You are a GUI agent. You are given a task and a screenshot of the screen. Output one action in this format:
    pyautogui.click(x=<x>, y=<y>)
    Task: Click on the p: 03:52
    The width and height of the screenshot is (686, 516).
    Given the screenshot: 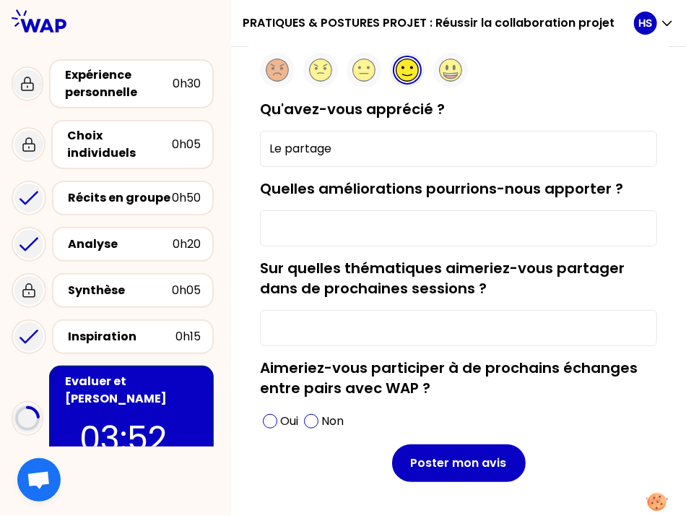 What is the action you would take?
    pyautogui.click(x=132, y=439)
    